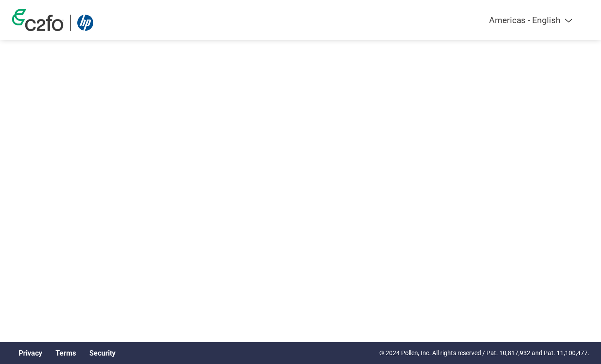 Image resolution: width=601 pixels, height=364 pixels. I want to click on a: Privacy, so click(30, 353).